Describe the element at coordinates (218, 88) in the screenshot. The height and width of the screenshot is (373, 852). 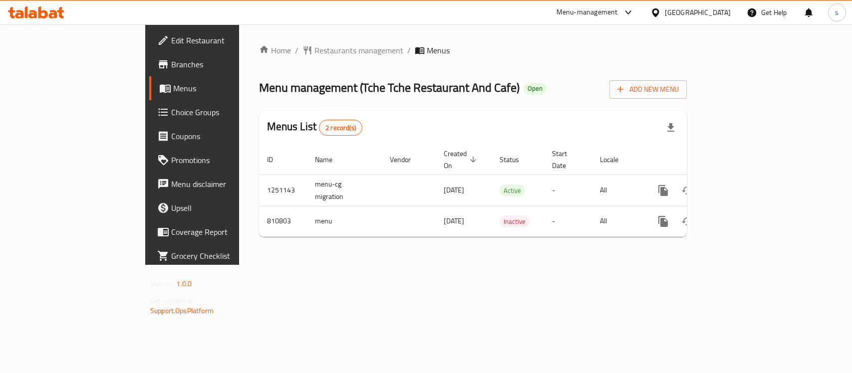
I see `a: Menus` at that location.